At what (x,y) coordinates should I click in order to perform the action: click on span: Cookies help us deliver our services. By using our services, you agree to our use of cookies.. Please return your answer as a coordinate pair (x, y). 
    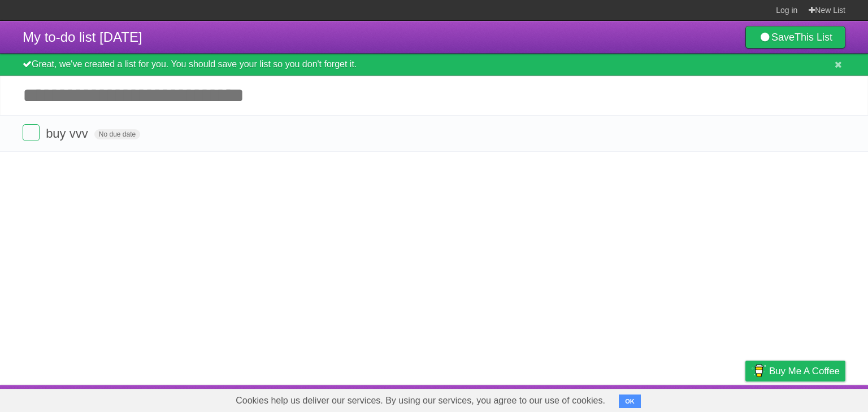
    Looking at the image, I should click on (421, 401).